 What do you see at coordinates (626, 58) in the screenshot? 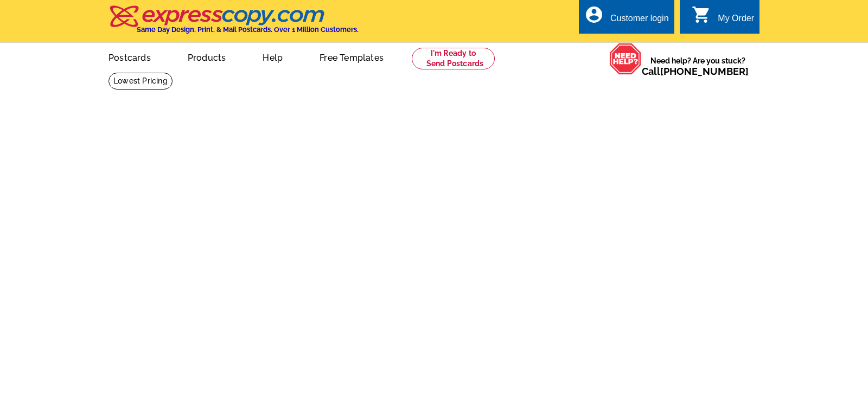
I see `img: help` at bounding box center [626, 58].